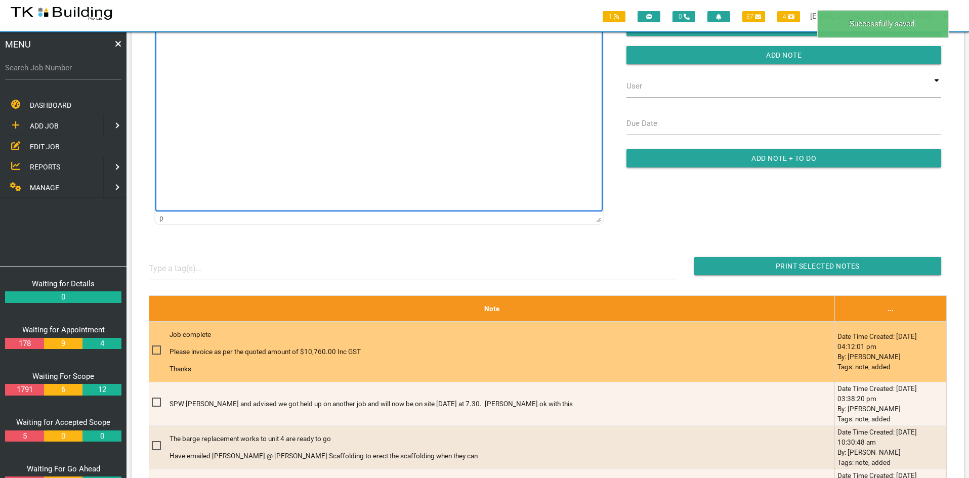  Describe the element at coordinates (24, 390) in the screenshot. I see `a: 1791` at that location.